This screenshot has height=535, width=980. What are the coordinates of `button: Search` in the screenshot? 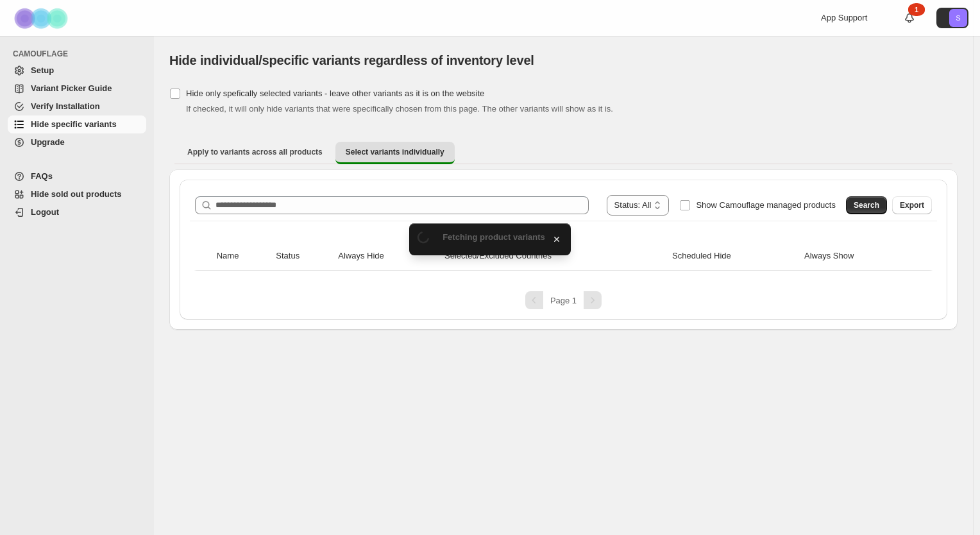 It's located at (867, 206).